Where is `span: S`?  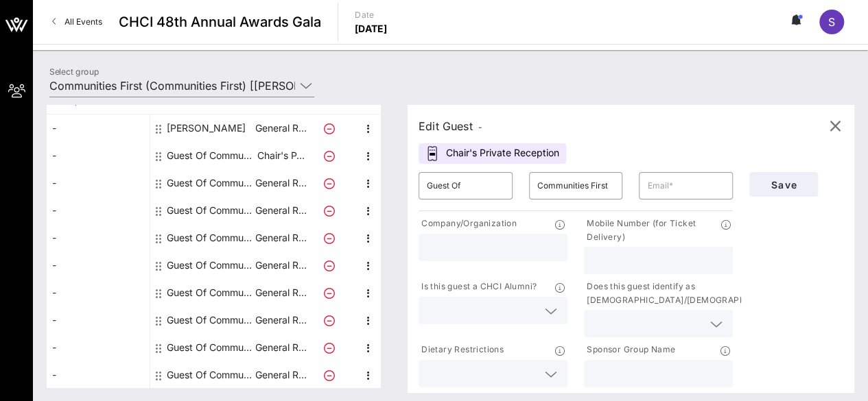
span: S is located at coordinates (832, 22).